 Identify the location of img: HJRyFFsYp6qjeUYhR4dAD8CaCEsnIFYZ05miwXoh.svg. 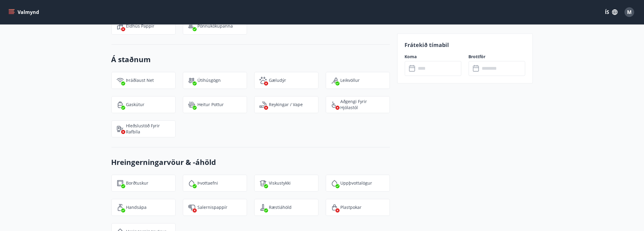
(120, 81).